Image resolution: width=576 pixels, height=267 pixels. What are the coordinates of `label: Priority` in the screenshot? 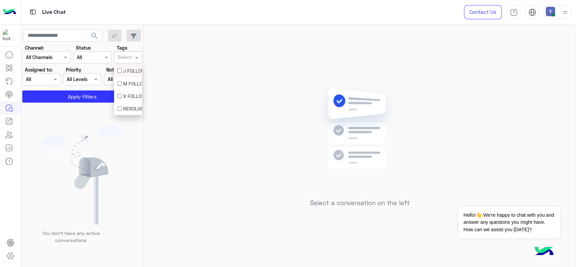 It's located at (74, 70).